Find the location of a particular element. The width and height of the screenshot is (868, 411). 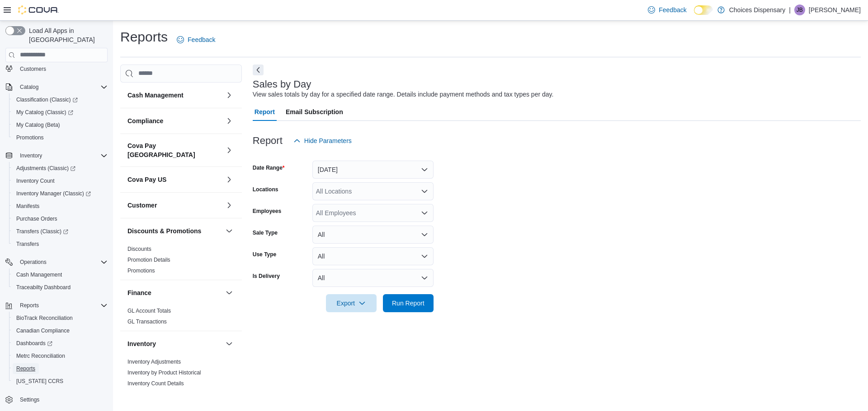

a: Metrc Reconciliation is located at coordinates (41, 356).